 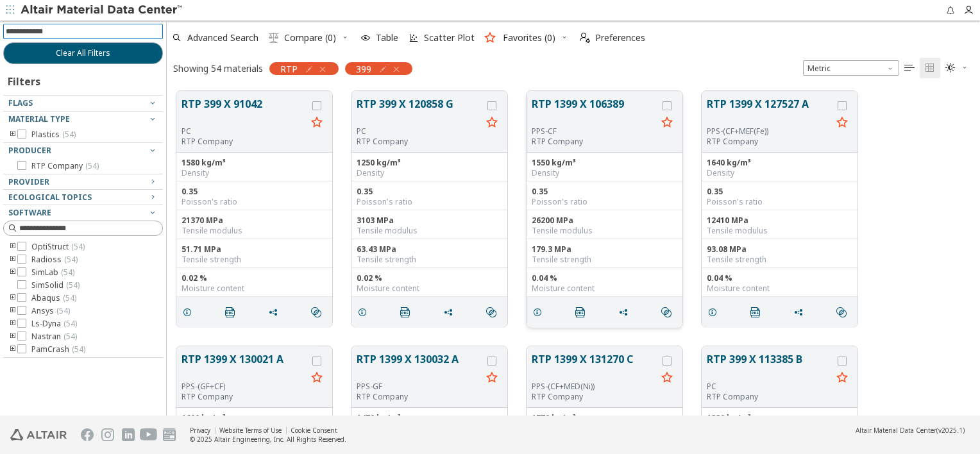 What do you see at coordinates (594, 387) in the screenshot?
I see `div: PPS-(CF+MED(Ni))` at bounding box center [594, 387].